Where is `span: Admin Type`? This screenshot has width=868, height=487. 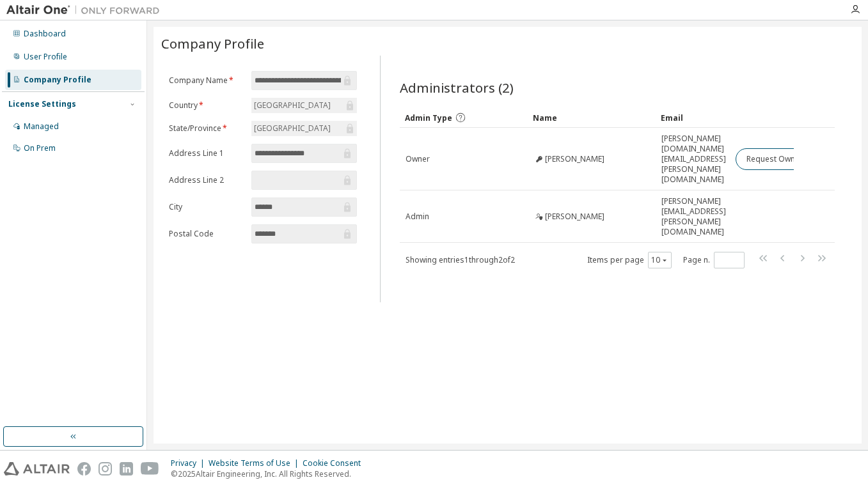 span: Admin Type is located at coordinates (428, 118).